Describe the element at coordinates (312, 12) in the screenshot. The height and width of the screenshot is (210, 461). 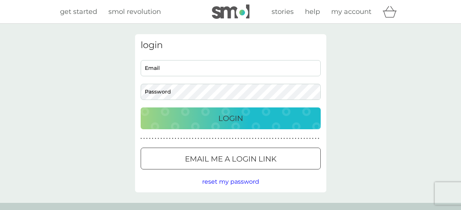
I see `a: help` at that location.